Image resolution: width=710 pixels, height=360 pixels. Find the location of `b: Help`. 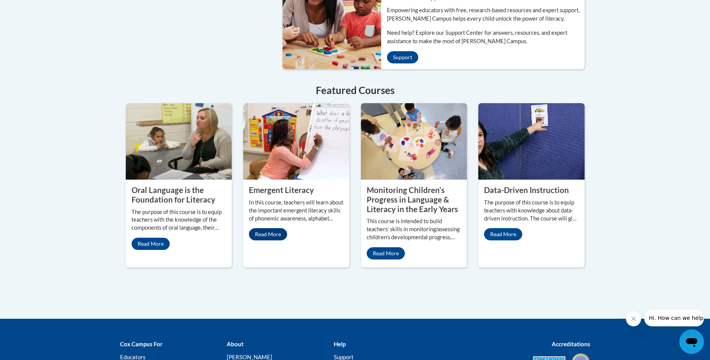

b: Help is located at coordinates (339, 344).